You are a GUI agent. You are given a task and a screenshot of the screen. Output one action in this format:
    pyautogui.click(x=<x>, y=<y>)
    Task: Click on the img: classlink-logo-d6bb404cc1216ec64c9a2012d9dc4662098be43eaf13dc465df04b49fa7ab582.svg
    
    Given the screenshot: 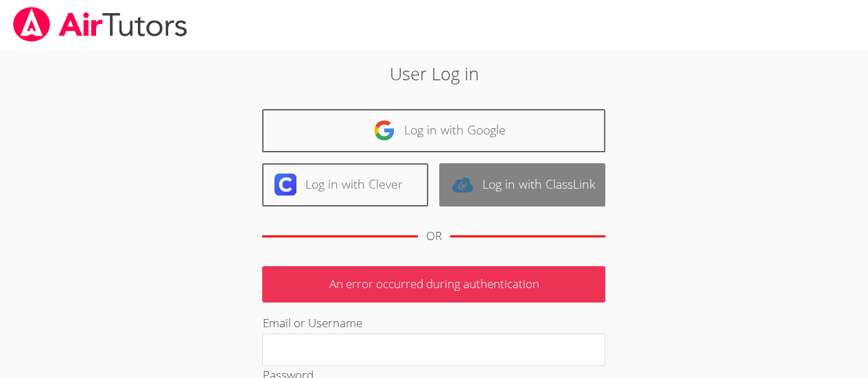 What is the action you would take?
    pyautogui.click(x=462, y=185)
    